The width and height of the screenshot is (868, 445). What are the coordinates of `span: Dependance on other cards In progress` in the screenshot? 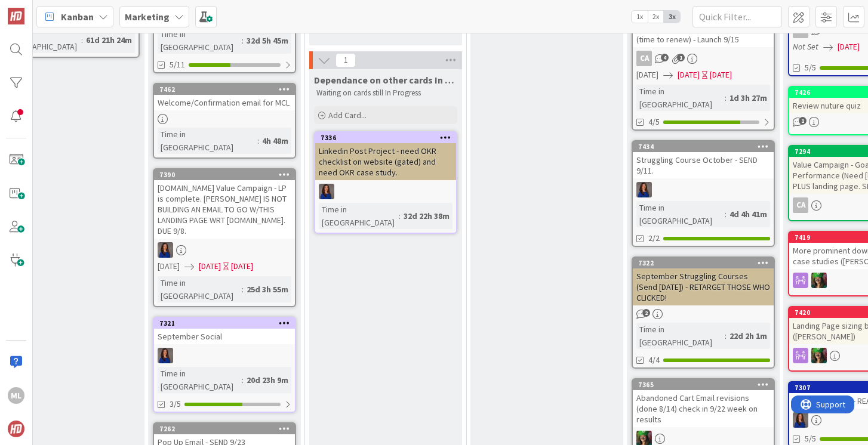 It's located at (385, 80).